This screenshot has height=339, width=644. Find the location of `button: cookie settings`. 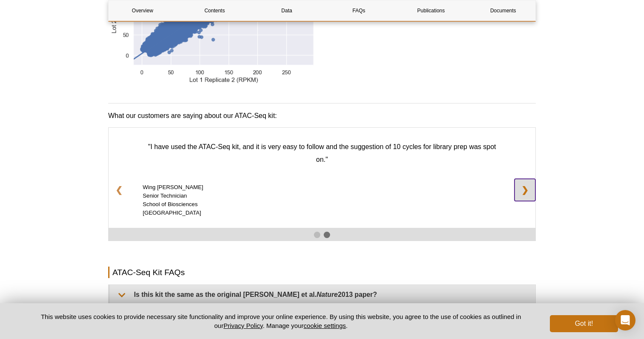

button: cookie settings is located at coordinates (325, 326).